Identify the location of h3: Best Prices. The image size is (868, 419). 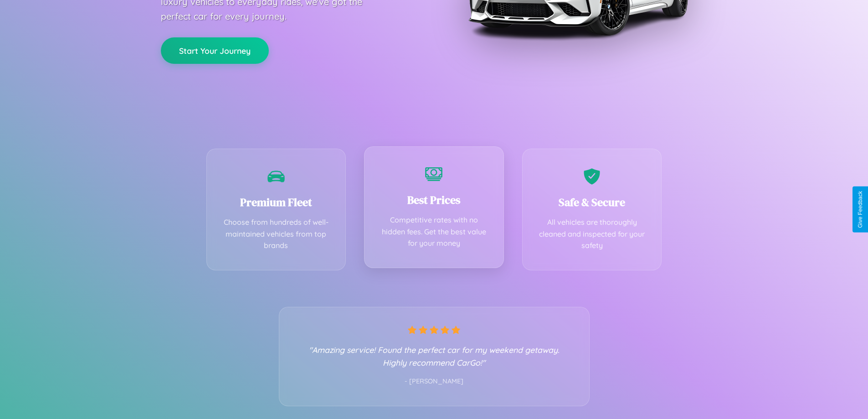
(434, 200).